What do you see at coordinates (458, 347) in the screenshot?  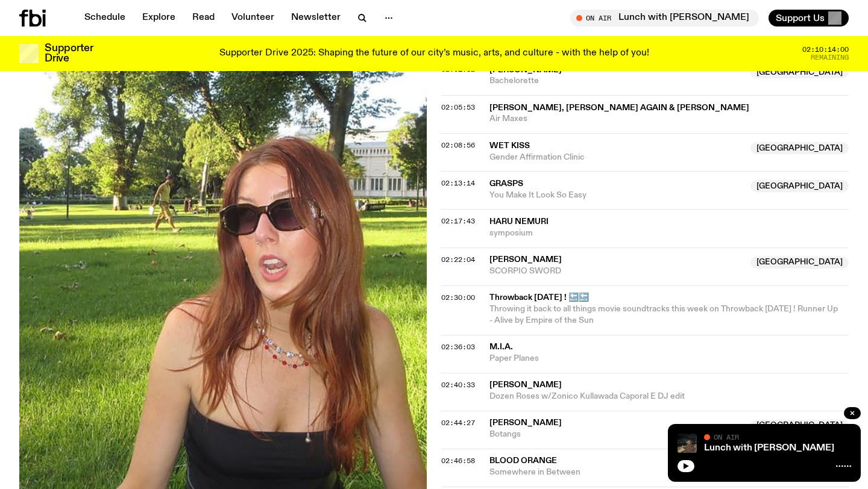 I see `span: 02:36:03` at bounding box center [458, 347].